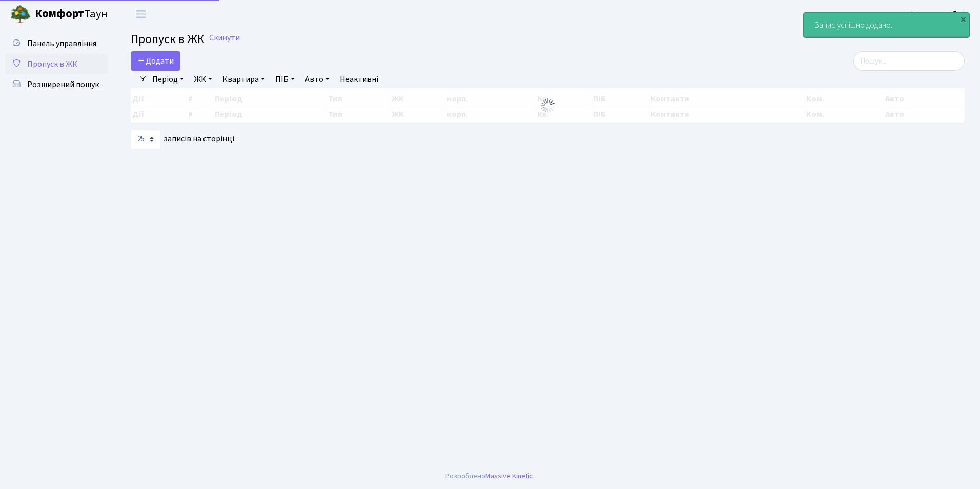 The image size is (980, 489). What do you see at coordinates (886, 25) in the screenshot?
I see `div: Запис успішно додано.` at bounding box center [886, 25].